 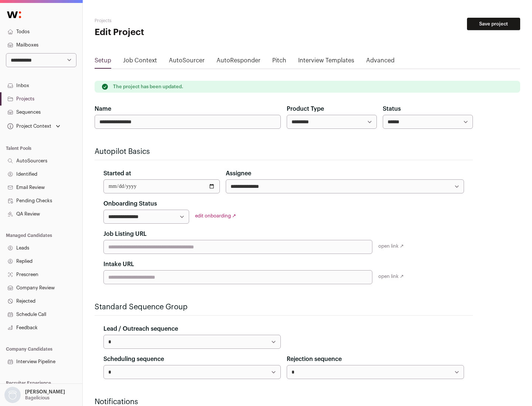 What do you see at coordinates (37, 399) in the screenshot?
I see `p: Bagelicious` at bounding box center [37, 399].